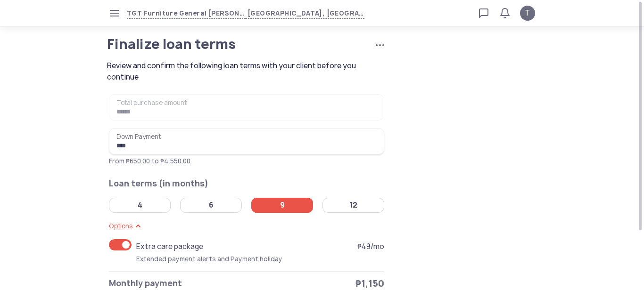 This screenshot has height=298, width=644. Describe the element at coordinates (177, 247) in the screenshot. I see `span: Extra care package` at that location.